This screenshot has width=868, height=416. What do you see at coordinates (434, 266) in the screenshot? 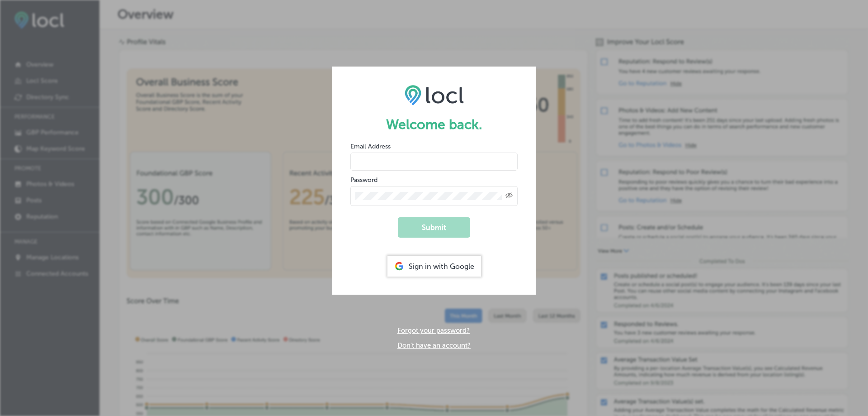
I see `div: Sign in with Google` at bounding box center [434, 266].